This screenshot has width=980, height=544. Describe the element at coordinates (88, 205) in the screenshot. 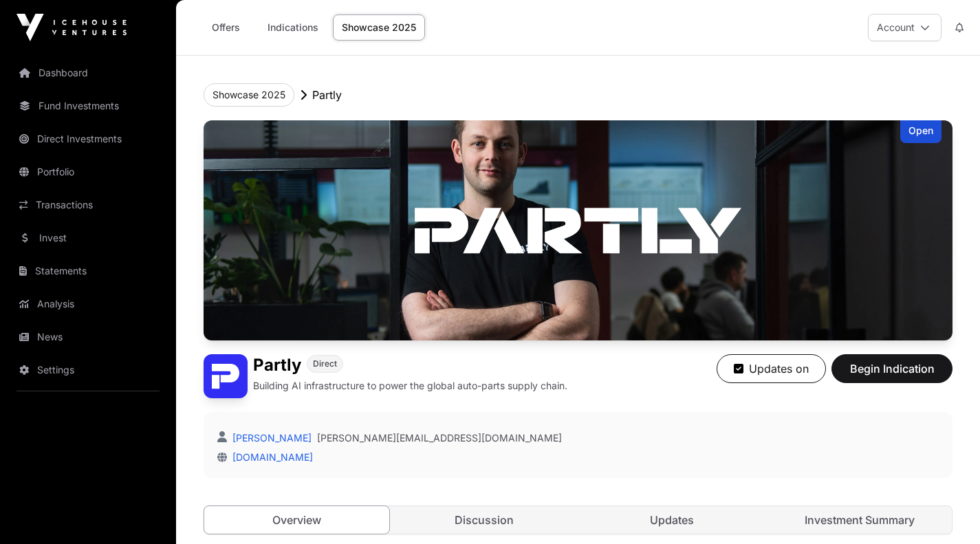

I see `a: Transactions` at that location.